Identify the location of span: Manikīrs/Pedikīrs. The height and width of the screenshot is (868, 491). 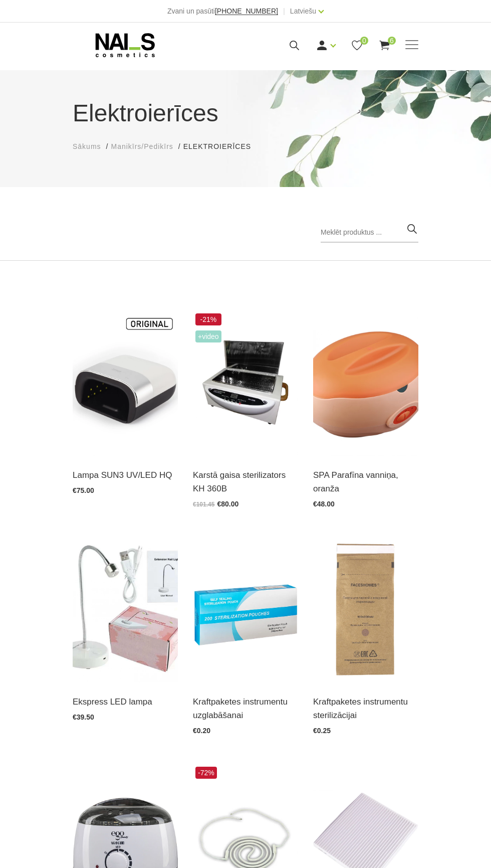
(141, 146).